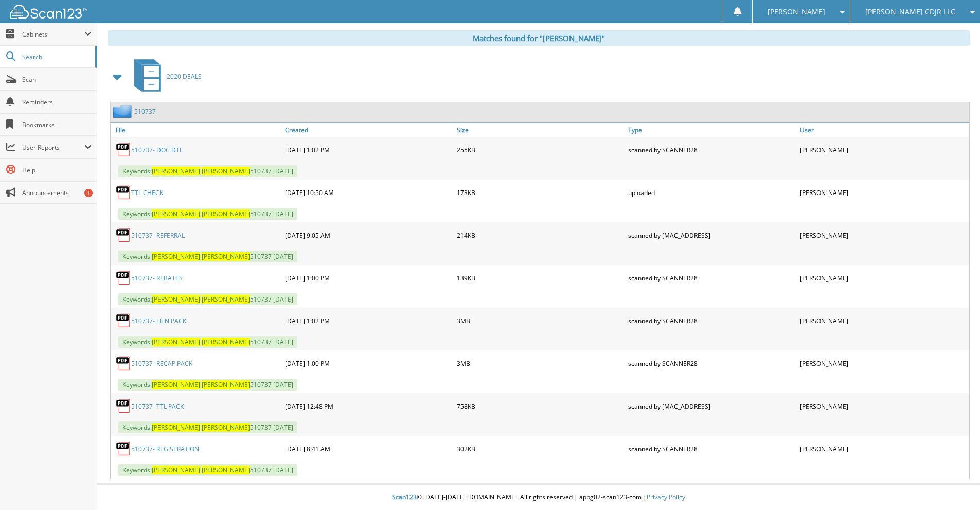 The width and height of the screenshot is (980, 510). I want to click on span: Bookmarks, so click(57, 125).